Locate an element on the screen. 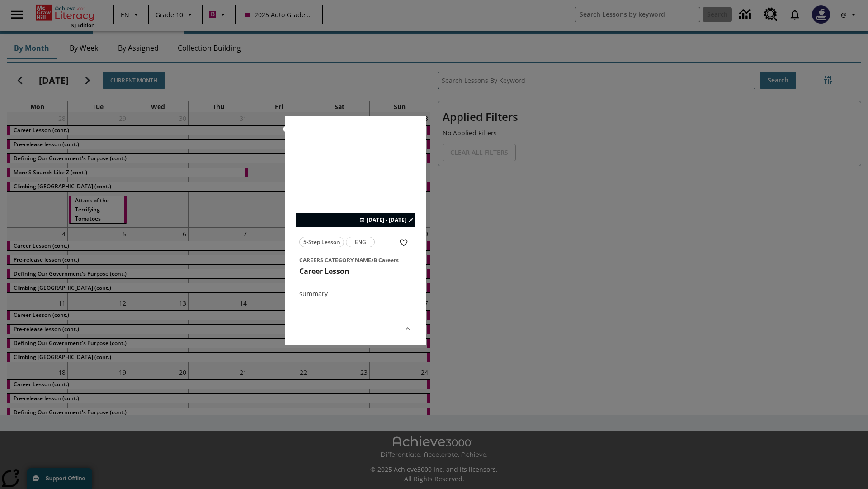 Image resolution: width=868 pixels, height=489 pixels. span: 5-Step Lesson is located at coordinates (322, 242).